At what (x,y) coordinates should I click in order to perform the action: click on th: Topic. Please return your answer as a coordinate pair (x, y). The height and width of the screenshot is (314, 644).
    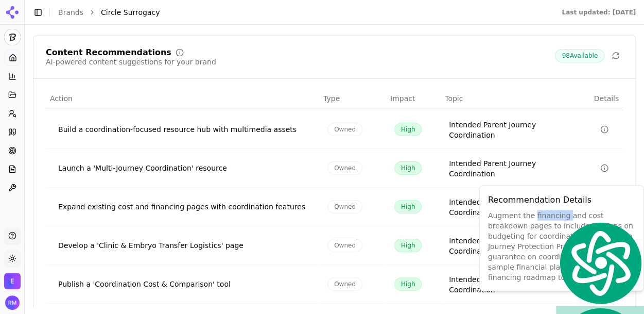
    Looking at the image, I should click on (508, 98).